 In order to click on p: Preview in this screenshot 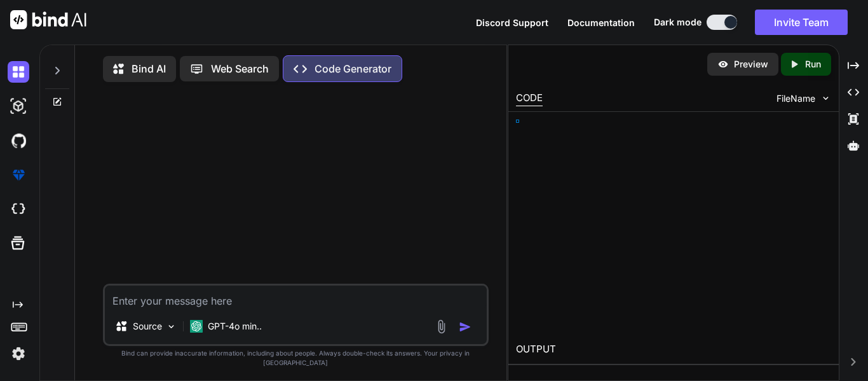, I will do `click(751, 64)`.